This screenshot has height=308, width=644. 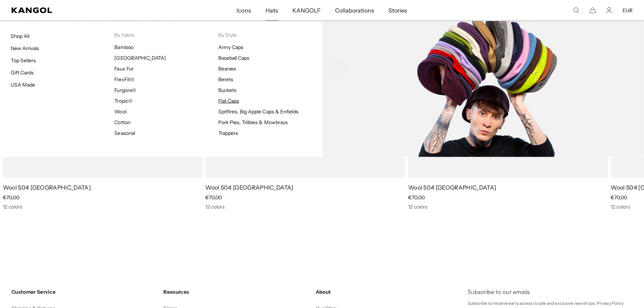 What do you see at coordinates (124, 80) in the screenshot?
I see `a: FlexFit®` at bounding box center [124, 80].